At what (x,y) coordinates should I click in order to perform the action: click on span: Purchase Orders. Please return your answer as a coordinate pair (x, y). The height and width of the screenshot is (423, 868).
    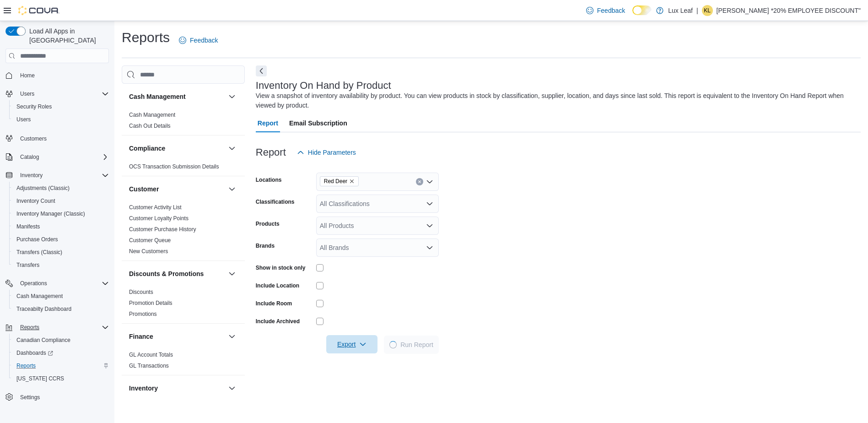
    Looking at the image, I should click on (61, 239).